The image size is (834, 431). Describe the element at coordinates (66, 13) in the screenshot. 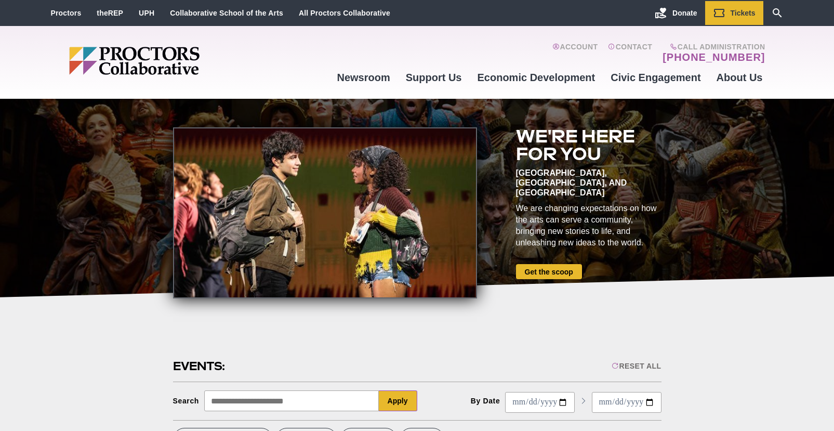

I see `a: Proctors` at that location.